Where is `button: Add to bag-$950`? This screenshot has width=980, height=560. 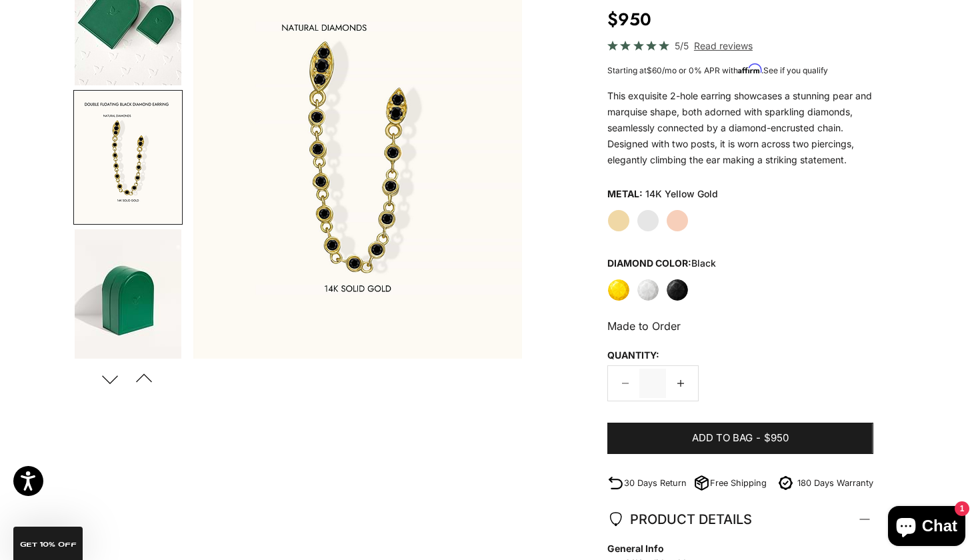 button: Add to bag-$950 is located at coordinates (740, 438).